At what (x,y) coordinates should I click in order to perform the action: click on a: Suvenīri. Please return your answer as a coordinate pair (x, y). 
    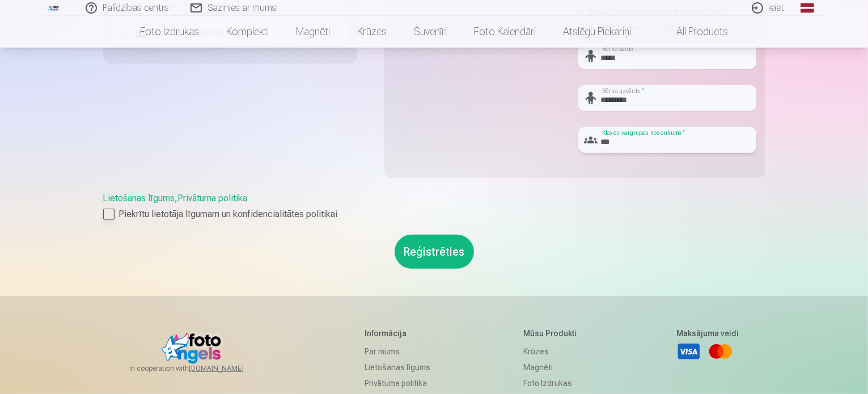
    Looking at the image, I should click on (430, 32).